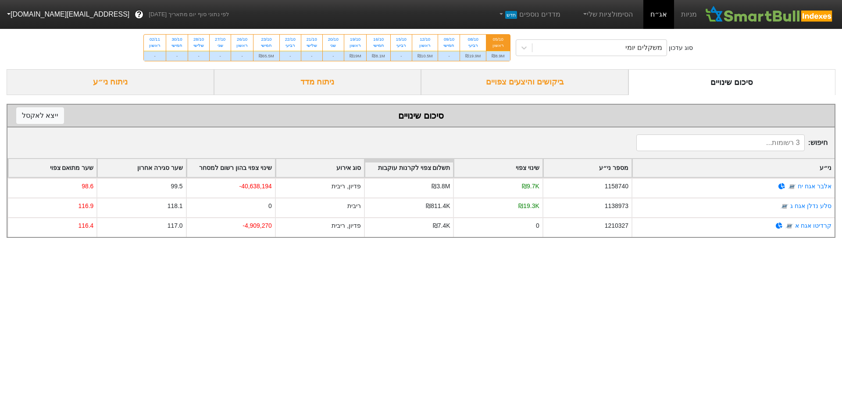 The width and height of the screenshot is (842, 399). Describe the element at coordinates (86, 226) in the screenshot. I see `div: 116.4` at that location.